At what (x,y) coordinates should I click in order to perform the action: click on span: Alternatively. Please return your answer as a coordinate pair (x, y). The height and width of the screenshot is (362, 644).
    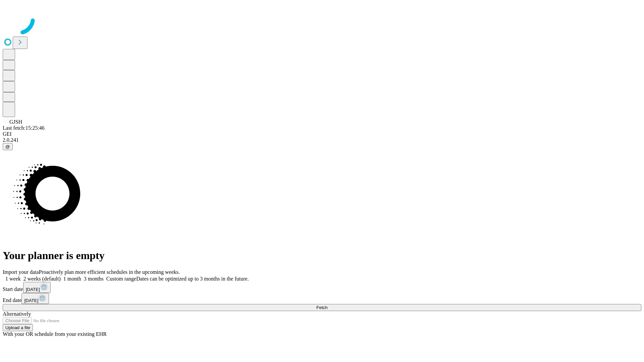
    Looking at the image, I should click on (17, 313).